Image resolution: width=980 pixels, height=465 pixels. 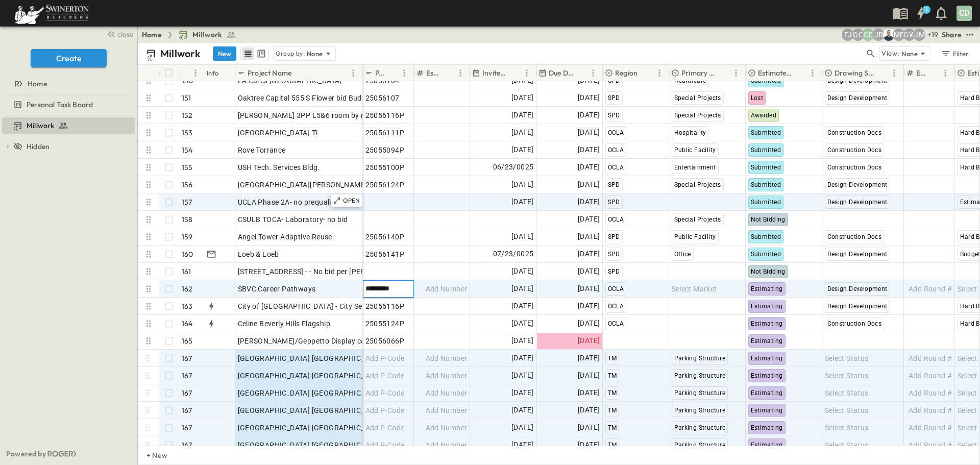 I want to click on span: Hospitality, so click(x=690, y=133).